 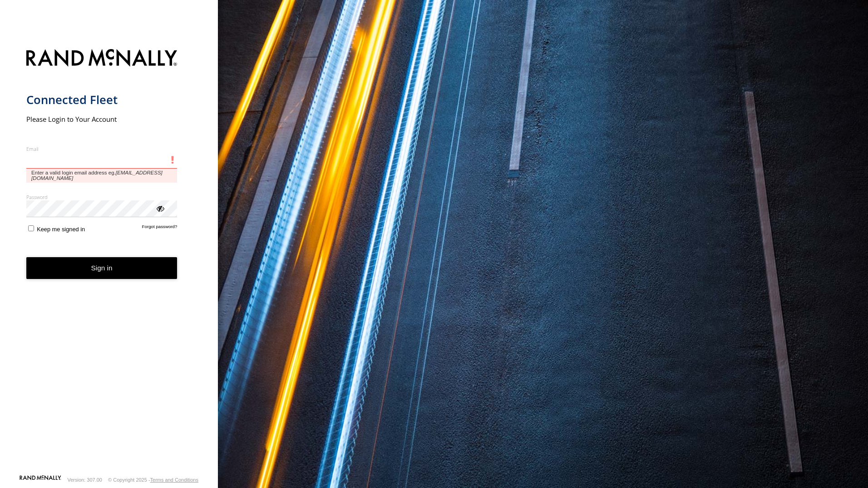 I want to click on button: Sign in, so click(x=102, y=268).